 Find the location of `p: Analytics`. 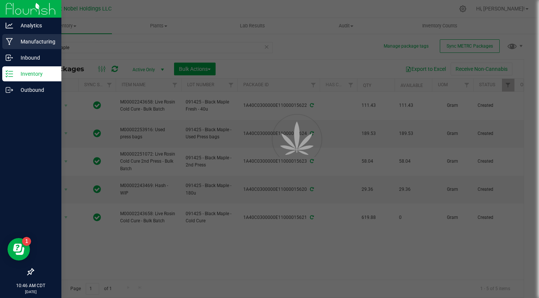

p: Analytics is located at coordinates (36, 25).